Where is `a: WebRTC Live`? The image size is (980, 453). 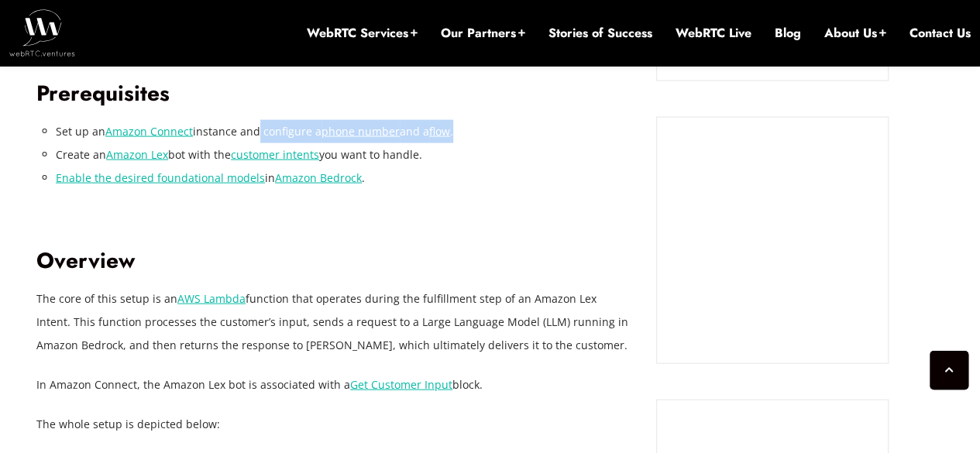 a: WebRTC Live is located at coordinates (714, 33).